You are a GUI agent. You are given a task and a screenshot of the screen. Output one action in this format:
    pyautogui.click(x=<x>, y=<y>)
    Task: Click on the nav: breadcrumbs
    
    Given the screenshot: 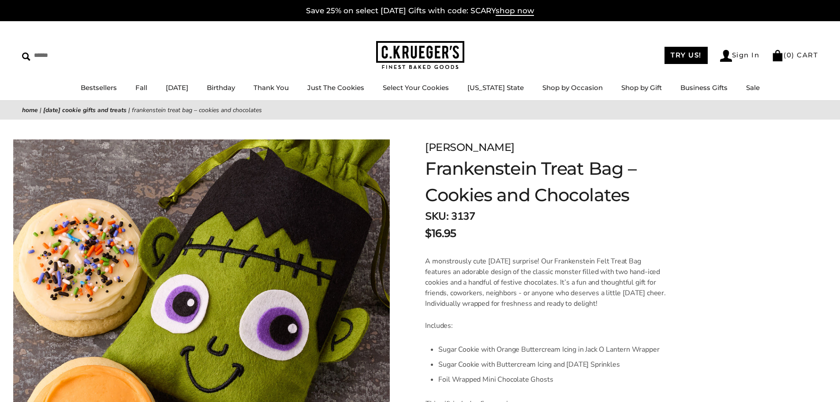 What is the action you would take?
    pyautogui.click(x=420, y=110)
    